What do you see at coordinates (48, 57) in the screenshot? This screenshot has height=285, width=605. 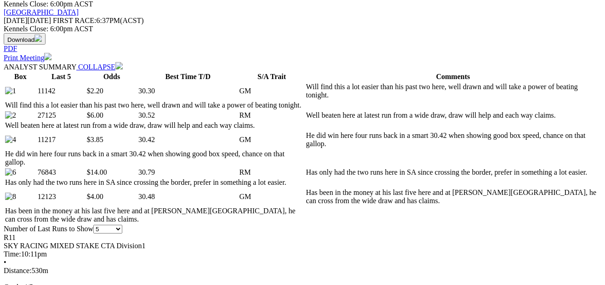 I see `img: printer.svg` at bounding box center [48, 57].